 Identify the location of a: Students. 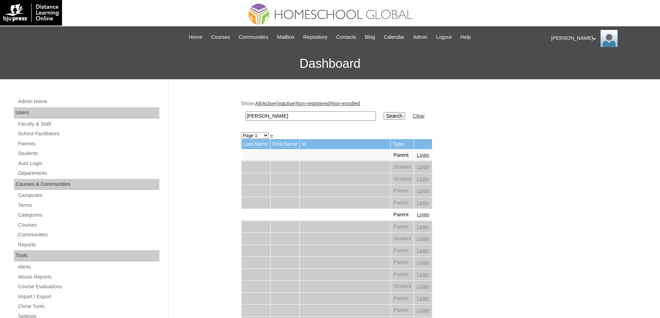
(88, 153).